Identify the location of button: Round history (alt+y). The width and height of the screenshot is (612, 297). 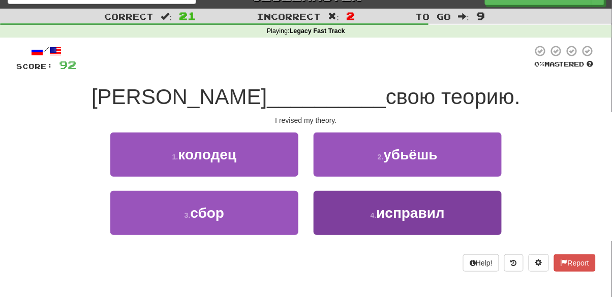
(514, 263).